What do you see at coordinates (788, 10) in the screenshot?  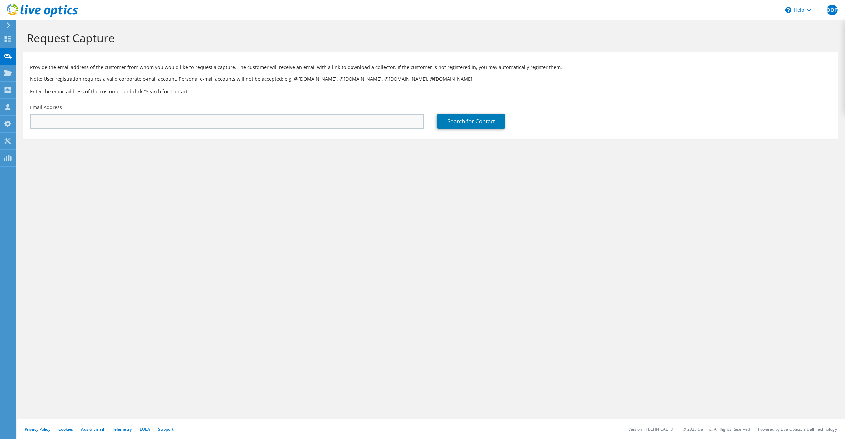 I see `svg: \n` at bounding box center [788, 10].